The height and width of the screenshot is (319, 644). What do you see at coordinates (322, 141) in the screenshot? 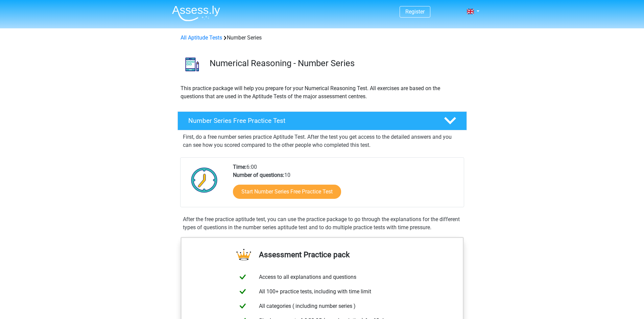
I see `p: First, do a free number series practice Aptitude Test. After the test you get access to the detai...` at bounding box center [322, 141].